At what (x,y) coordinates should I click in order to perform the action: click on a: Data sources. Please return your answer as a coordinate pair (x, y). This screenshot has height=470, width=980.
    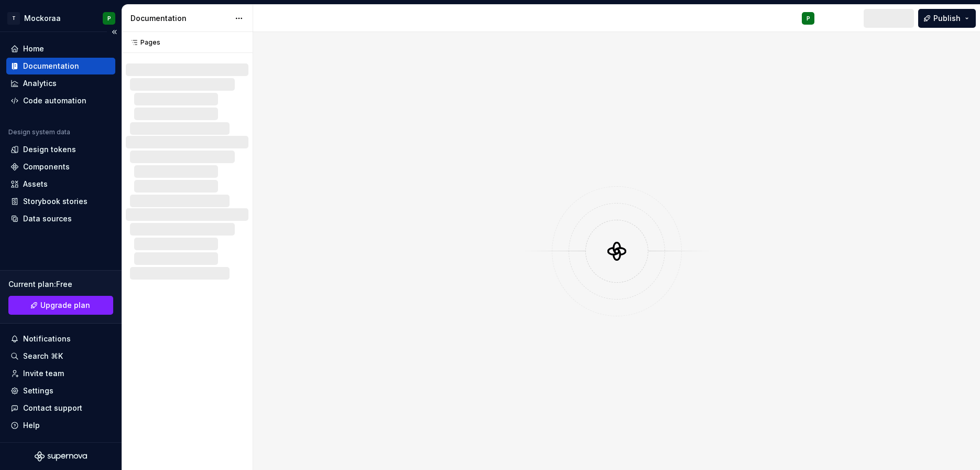
    Looking at the image, I should click on (61, 219).